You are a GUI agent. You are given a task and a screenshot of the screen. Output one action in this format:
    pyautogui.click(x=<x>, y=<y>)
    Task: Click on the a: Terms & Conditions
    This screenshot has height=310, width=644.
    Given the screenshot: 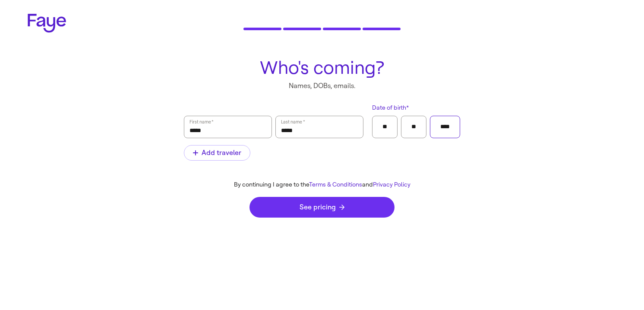 What is the action you would take?
    pyautogui.click(x=335, y=184)
    